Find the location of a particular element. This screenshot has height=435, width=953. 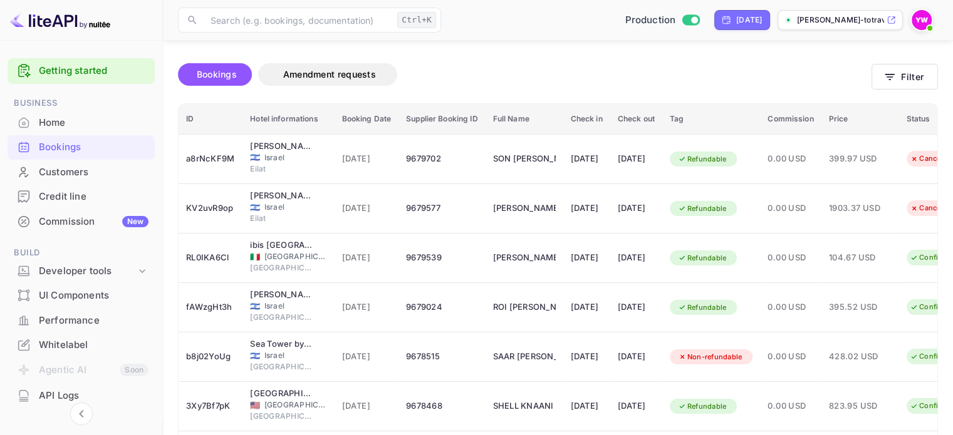

img: Yahav Winkler is located at coordinates (922, 20).